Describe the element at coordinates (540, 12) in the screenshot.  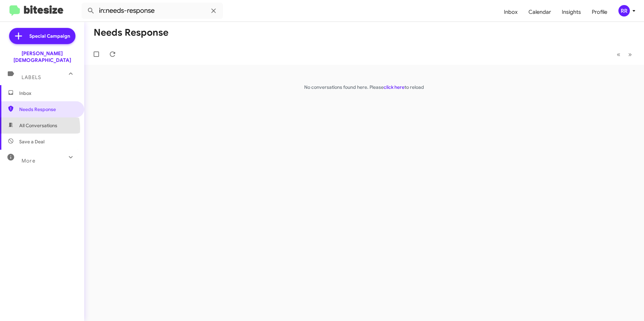
I see `a: Calendar` at that location.